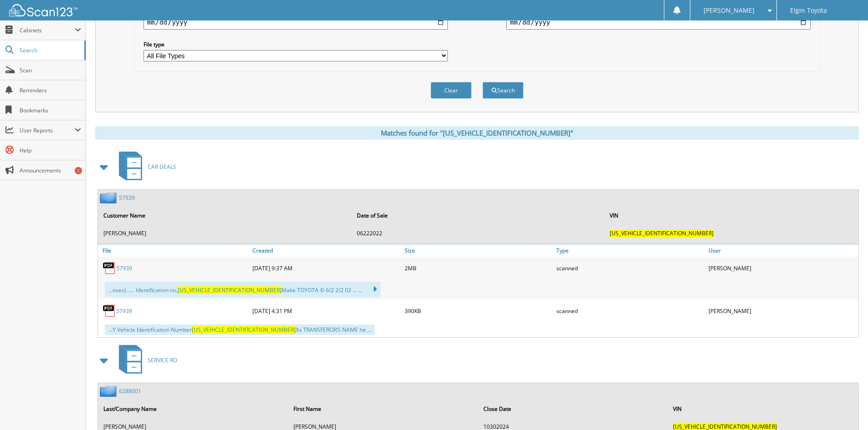 The image size is (868, 430). What do you see at coordinates (326, 250) in the screenshot?
I see `a: Created` at bounding box center [326, 250].